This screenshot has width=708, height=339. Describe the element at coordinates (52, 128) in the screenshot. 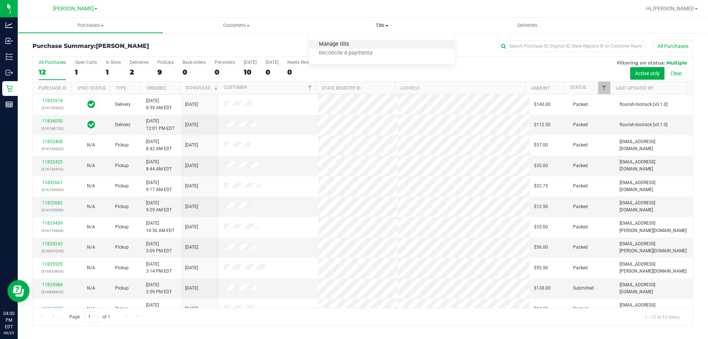

I see `p: (316788720)` at that location.